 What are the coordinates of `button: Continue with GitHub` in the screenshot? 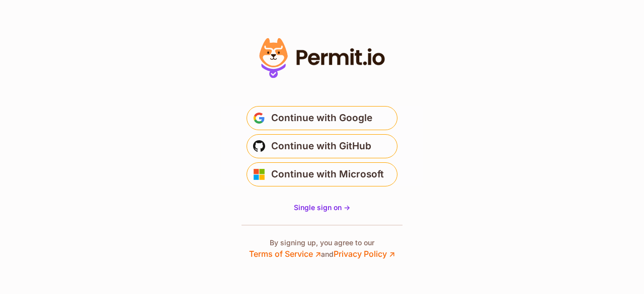 It's located at (322, 147).